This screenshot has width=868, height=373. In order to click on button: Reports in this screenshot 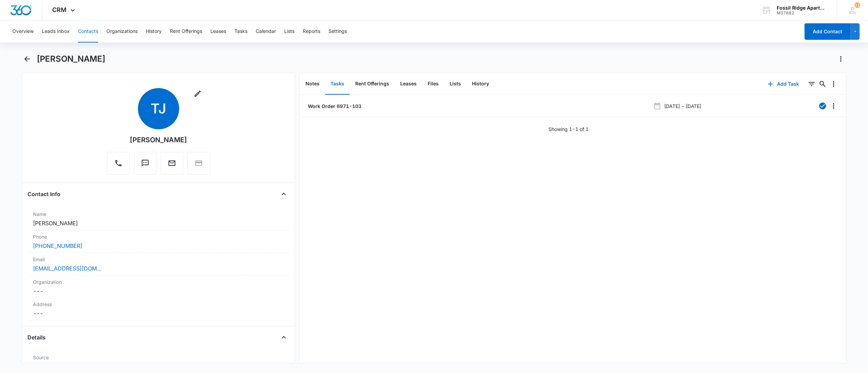, I will do `click(311, 32)`.